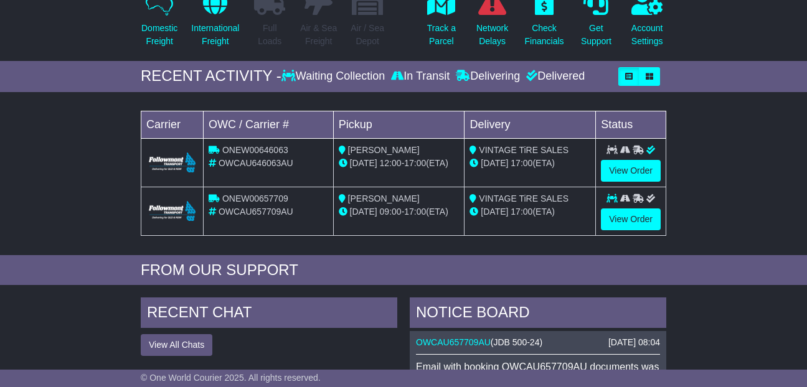 Image resolution: width=807 pixels, height=387 pixels. I want to click on span: JDB 500-24, so click(517, 343).